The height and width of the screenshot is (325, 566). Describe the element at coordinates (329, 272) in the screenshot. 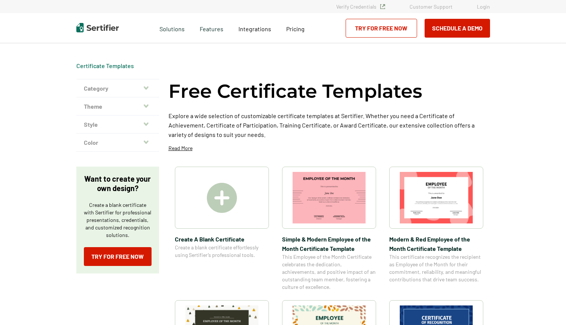

I see `span: This Employee of the Month Certificate celebrates the dedication, achievements, and positive impa...` at that location.